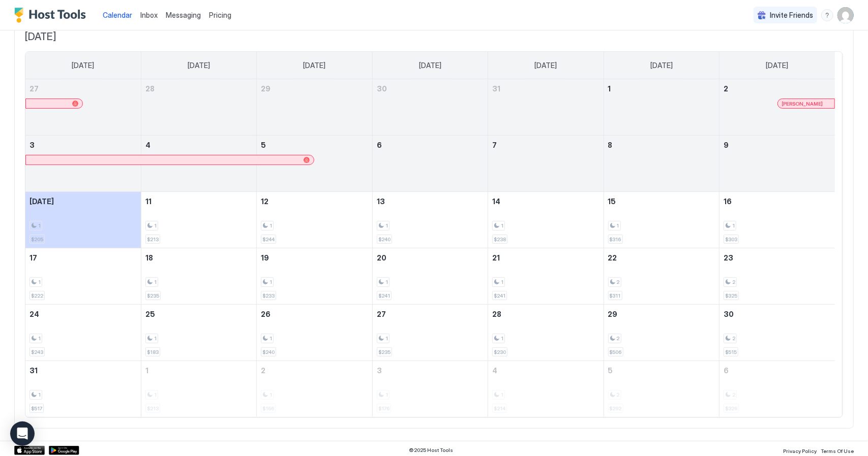  Describe the element at coordinates (430, 107) in the screenshot. I see `td: July 30, 2025` at that location.